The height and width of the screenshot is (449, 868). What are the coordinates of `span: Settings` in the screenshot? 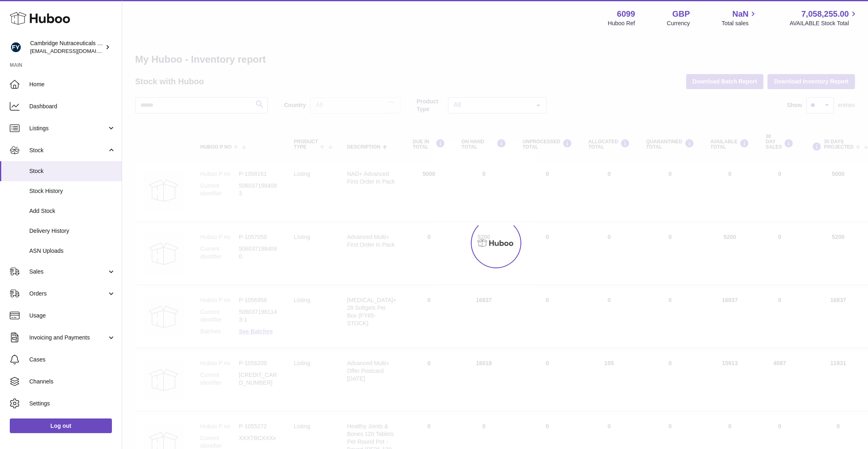 It's located at (73, 403).